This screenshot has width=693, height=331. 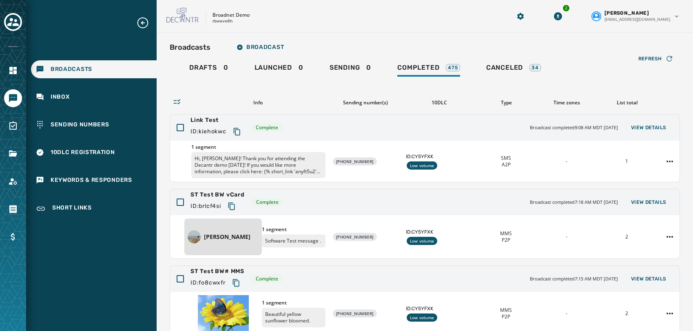 I want to click on span: Refresh, so click(x=650, y=59).